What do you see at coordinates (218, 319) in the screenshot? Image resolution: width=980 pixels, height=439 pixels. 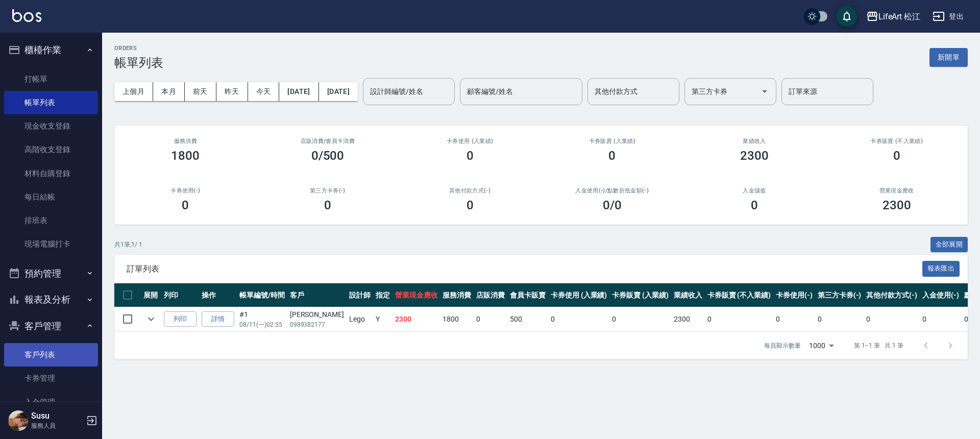 I see `a: 詳情` at bounding box center [218, 319].